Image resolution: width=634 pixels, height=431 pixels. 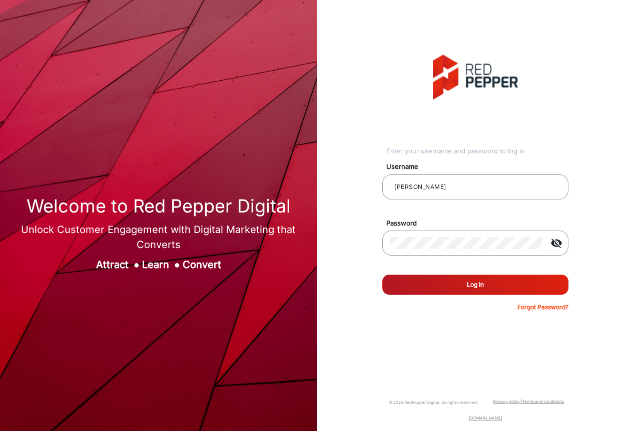 I want to click on button: Log In, so click(x=476, y=284).